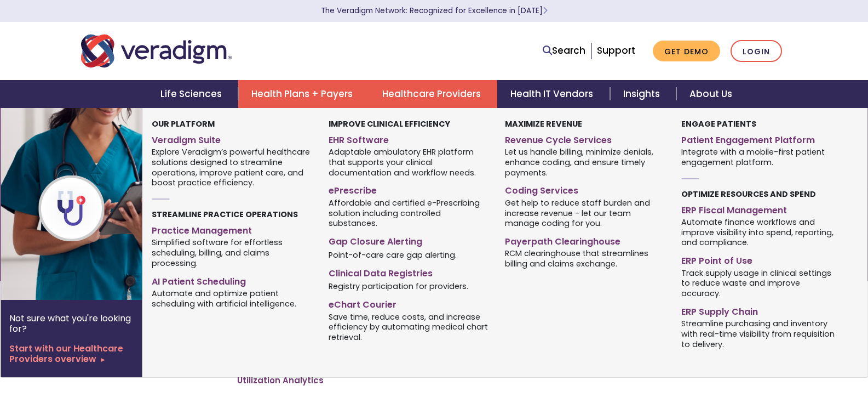 This screenshot has height=397, width=868. I want to click on span: Explore Veradigm’s powerful healthcare solutions designed to streamline operations, improve patie..., so click(231, 167).